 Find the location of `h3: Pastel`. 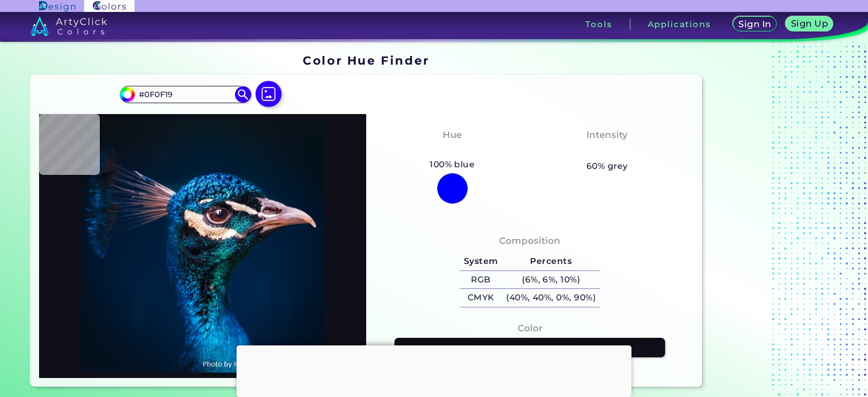

h3: Pastel is located at coordinates (607, 151).